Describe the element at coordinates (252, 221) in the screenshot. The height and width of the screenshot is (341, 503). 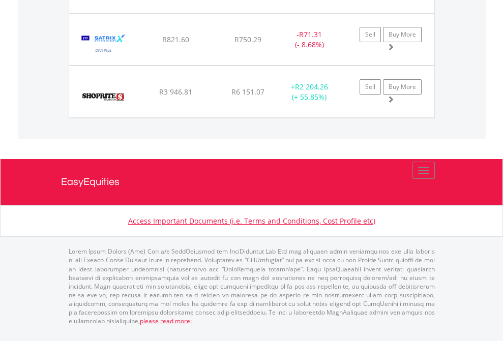
I see `a: Access Important Documents (i.e. Terms and Conditions, Cost Profile etc)` at that location.